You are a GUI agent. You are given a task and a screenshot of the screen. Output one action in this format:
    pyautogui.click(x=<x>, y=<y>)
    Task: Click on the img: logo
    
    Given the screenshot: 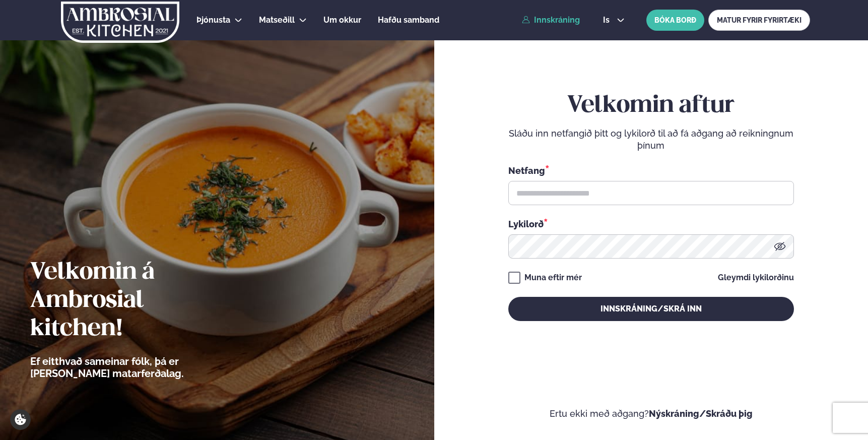 What is the action you would take?
    pyautogui.click(x=120, y=22)
    